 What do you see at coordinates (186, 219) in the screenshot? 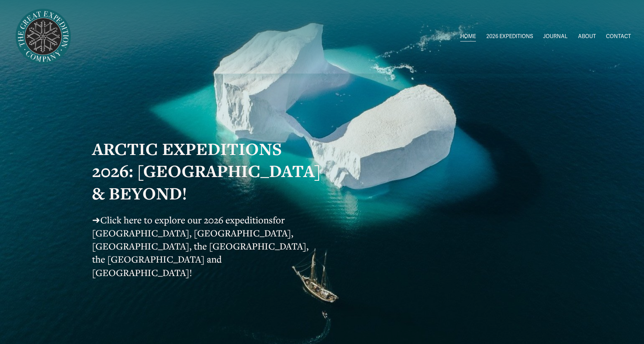
I see `span: Click here to explore our 2026 expeditions` at bounding box center [186, 219].